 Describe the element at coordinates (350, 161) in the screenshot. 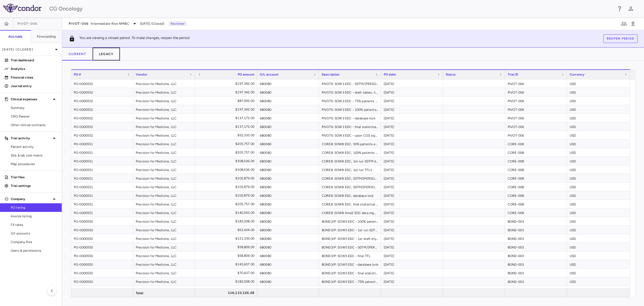

I see `div: CORE8: SOW8 EDC, 1st run SDTM datasets` at that location.